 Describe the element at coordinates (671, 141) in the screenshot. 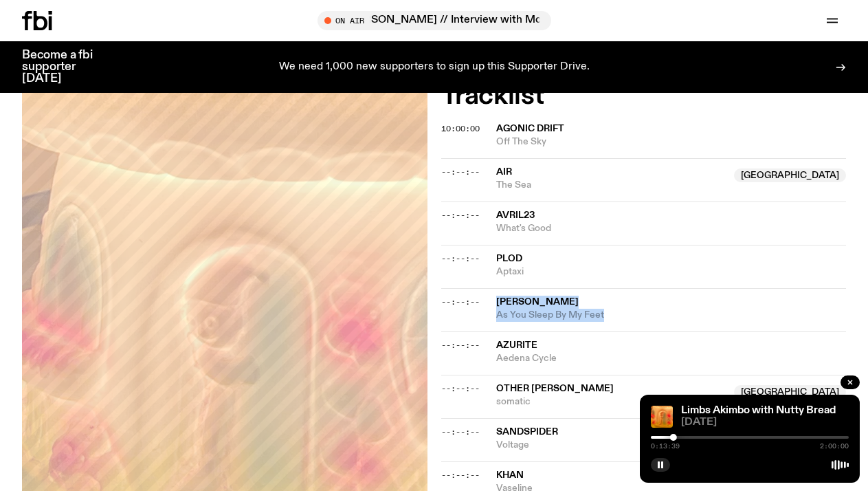

I see `span: Off The Sky` at that location.